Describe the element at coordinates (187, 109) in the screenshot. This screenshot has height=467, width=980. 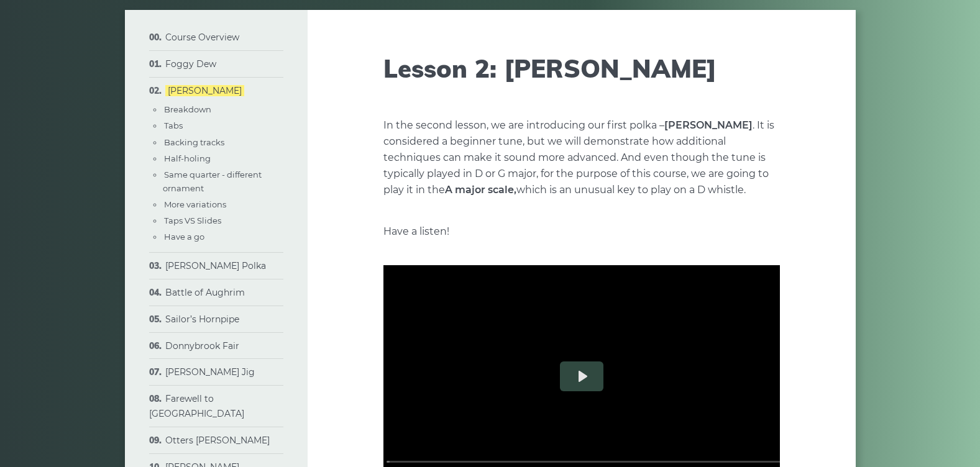
I see `a: Breakdown` at that location.